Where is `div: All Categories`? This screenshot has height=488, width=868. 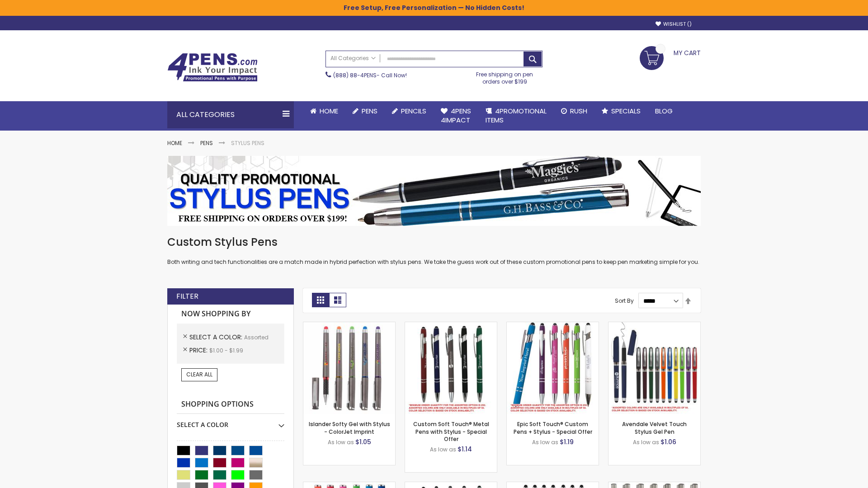 div: All Categories is located at coordinates (231, 115).